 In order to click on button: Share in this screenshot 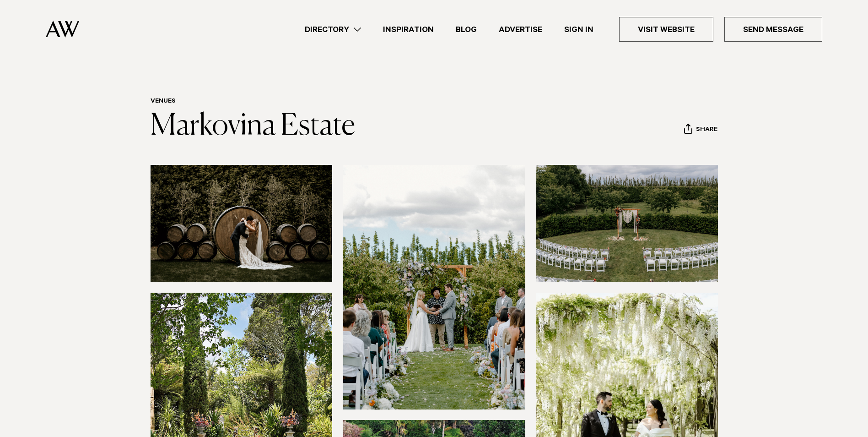, I will do `click(701, 130)`.